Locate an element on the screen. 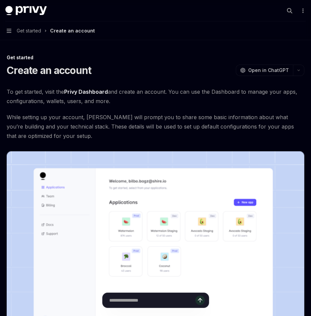 Image resolution: width=311 pixels, height=316 pixels. span: Get started is located at coordinates (29, 31).